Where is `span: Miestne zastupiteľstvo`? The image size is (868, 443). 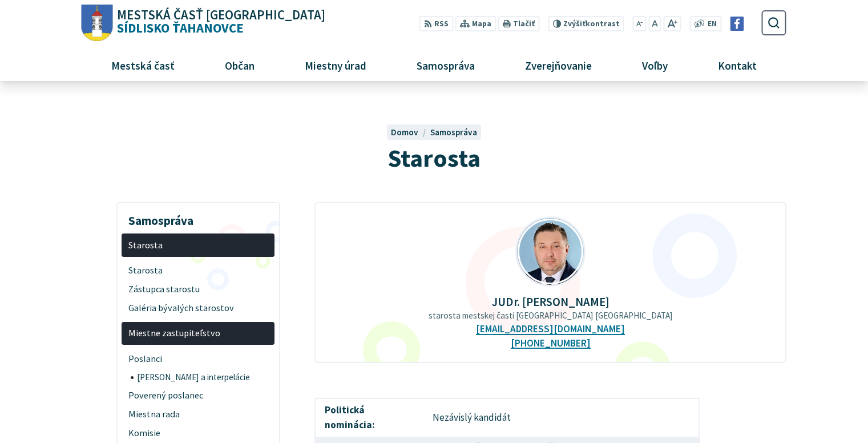
span: Miestne zastupiteľstvo is located at coordinates (198, 333).